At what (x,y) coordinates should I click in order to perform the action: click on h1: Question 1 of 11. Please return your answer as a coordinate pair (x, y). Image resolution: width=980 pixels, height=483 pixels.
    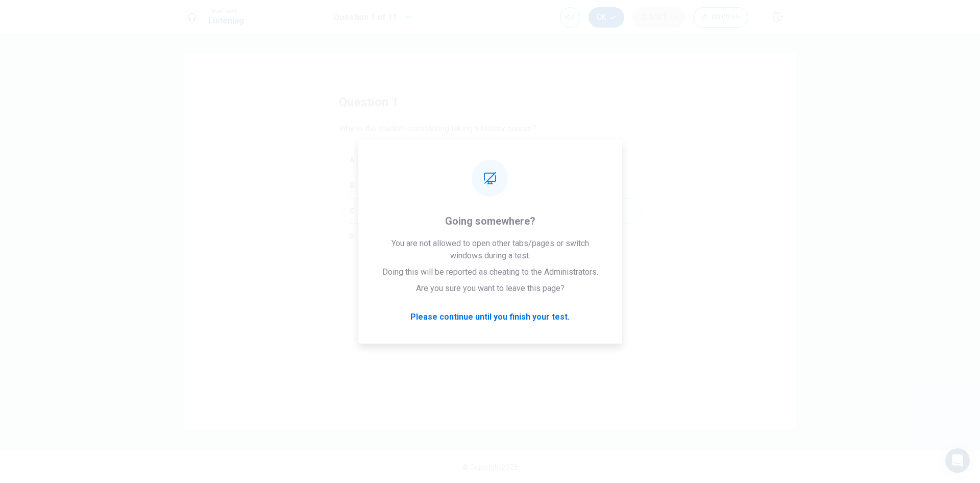
    Looking at the image, I should click on (365, 17).